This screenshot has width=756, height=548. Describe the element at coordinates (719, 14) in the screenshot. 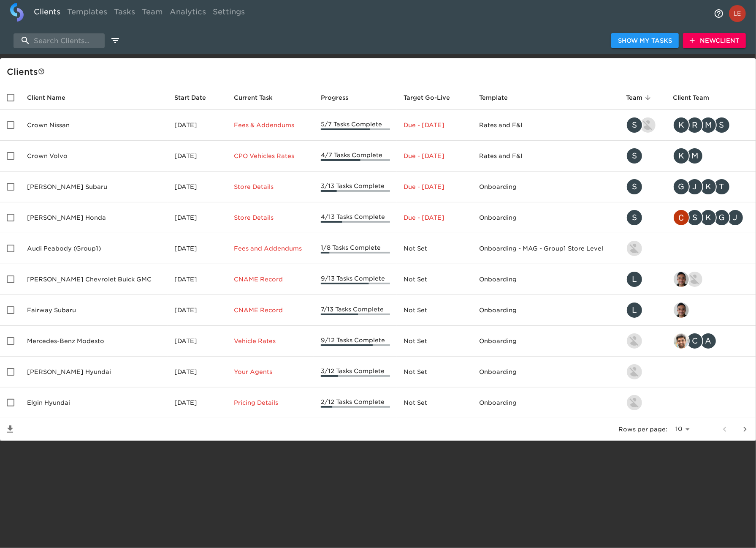

I see `button: notifications` at that location.